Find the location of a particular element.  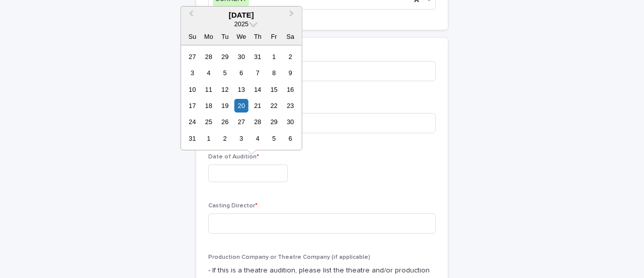

div: Choose Monday, August 18th, 2025 is located at coordinates (208, 105).